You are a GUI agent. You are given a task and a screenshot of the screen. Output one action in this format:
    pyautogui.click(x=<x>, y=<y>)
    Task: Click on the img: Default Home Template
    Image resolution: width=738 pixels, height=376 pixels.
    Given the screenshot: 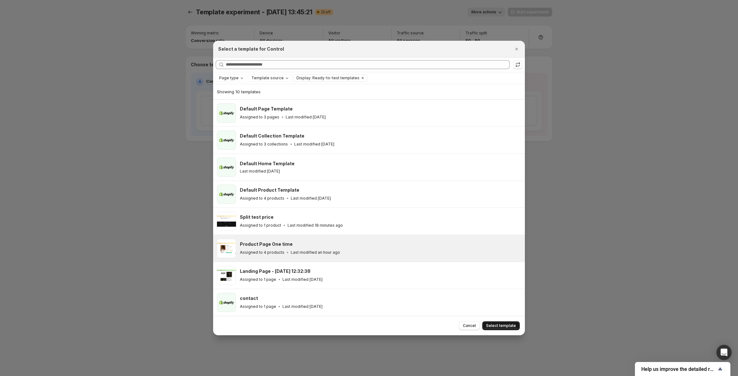 What is the action you would take?
    pyautogui.click(x=227, y=167)
    